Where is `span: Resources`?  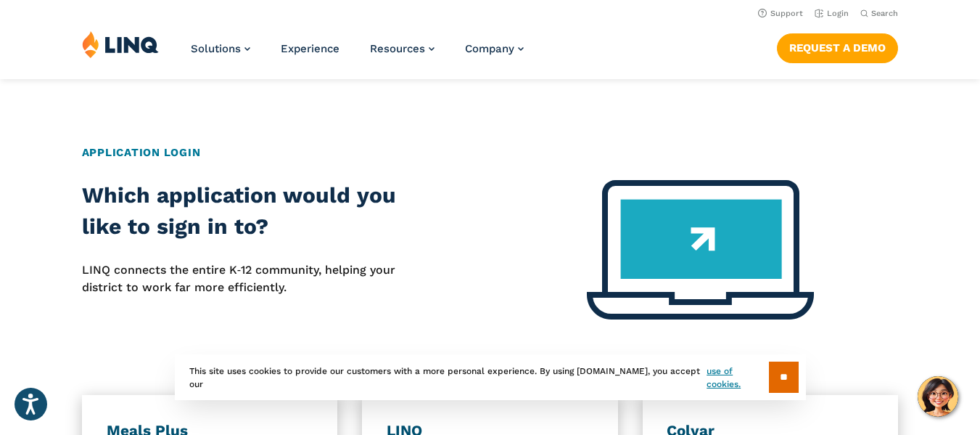 span: Resources is located at coordinates (397, 49).